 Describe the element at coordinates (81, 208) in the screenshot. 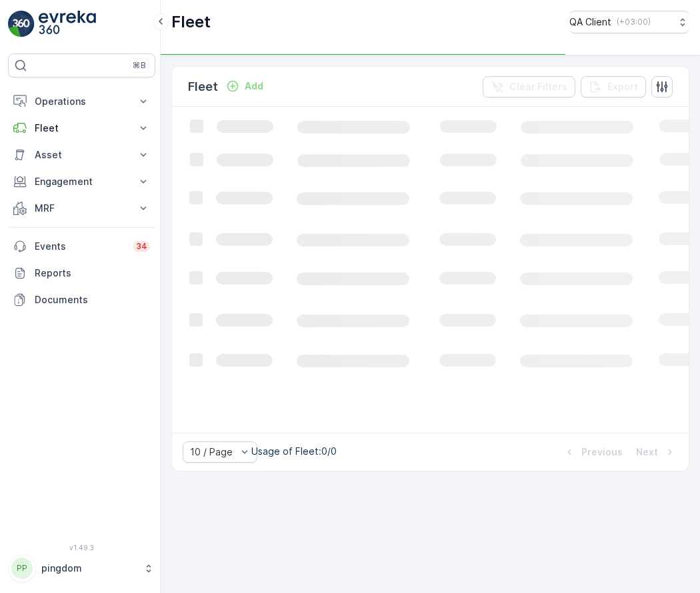

I see `p: MRF` at that location.